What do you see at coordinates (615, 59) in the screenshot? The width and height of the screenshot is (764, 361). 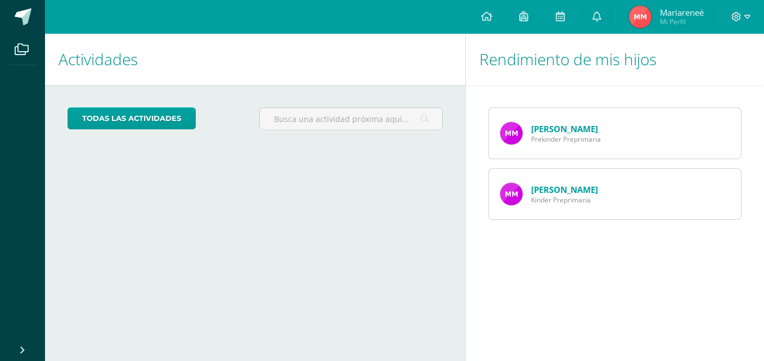 I see `h1: Rendimiento de mis hijos` at bounding box center [615, 59].